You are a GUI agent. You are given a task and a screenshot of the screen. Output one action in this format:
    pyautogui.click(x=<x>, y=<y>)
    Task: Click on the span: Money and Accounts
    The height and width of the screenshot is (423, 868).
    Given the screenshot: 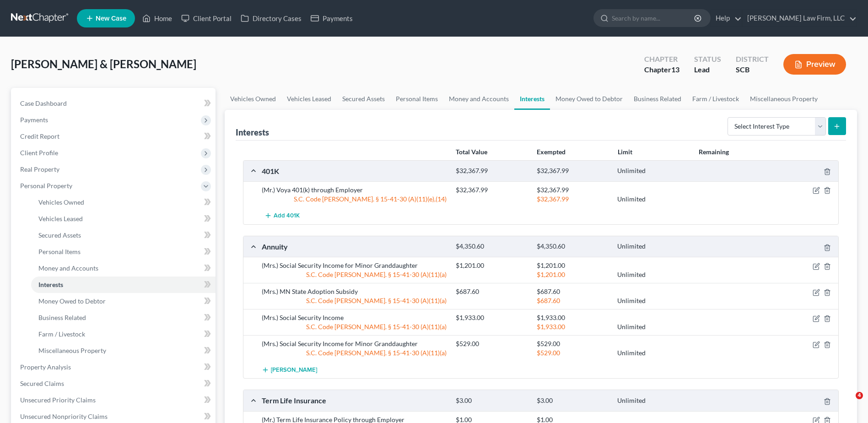 What is the action you would take?
    pyautogui.click(x=68, y=268)
    